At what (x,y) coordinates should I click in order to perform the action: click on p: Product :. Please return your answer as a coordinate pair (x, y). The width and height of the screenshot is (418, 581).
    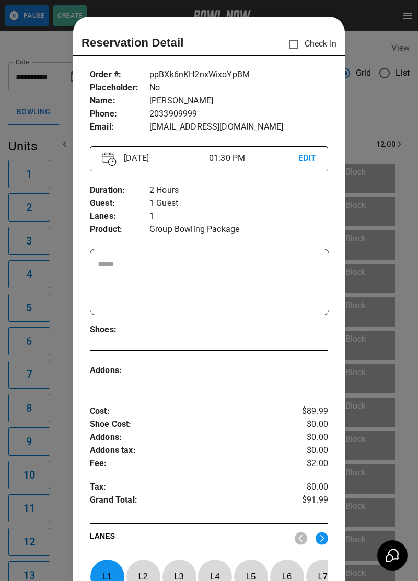
    Looking at the image, I should click on (120, 229).